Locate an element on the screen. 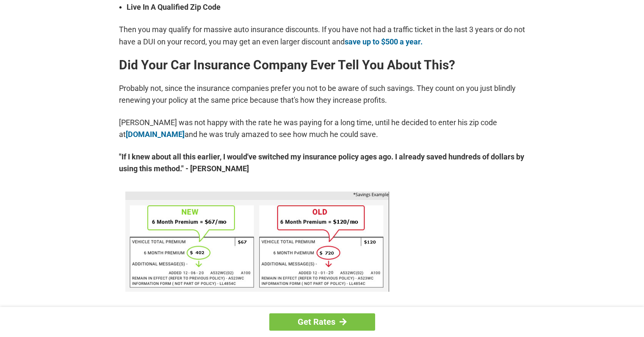 Image resolution: width=644 pixels, height=337 pixels. p: Then you may qualify for massive auto insurance discounts. If you have not had a traffic ticket i... is located at coordinates (322, 36).